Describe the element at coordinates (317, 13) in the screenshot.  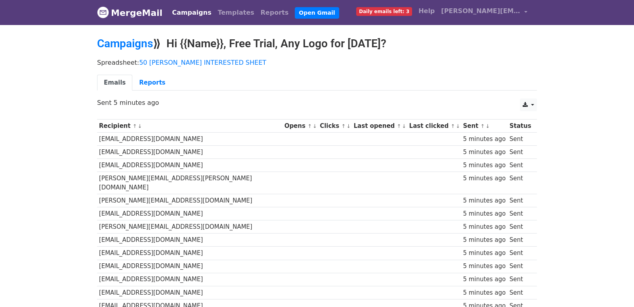
I see `a: Open Gmail` at that location.